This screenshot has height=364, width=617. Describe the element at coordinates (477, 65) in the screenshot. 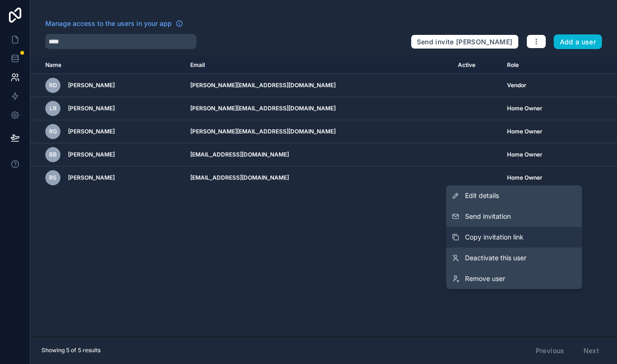

I see `th: Active` at that location.